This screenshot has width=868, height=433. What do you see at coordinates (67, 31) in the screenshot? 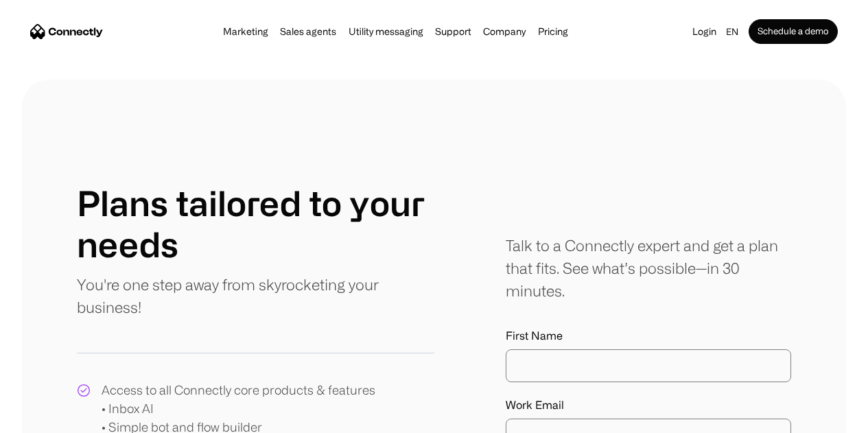
I see `a: home` at bounding box center [67, 31].